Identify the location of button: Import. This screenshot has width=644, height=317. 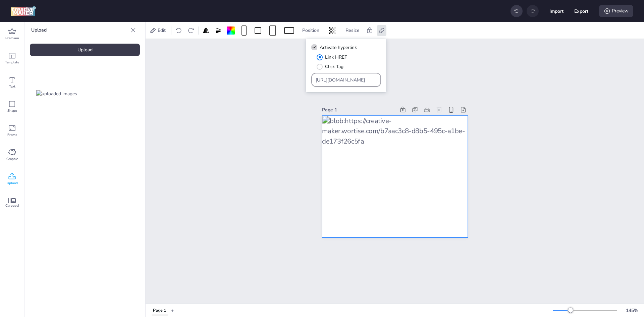
(557, 11).